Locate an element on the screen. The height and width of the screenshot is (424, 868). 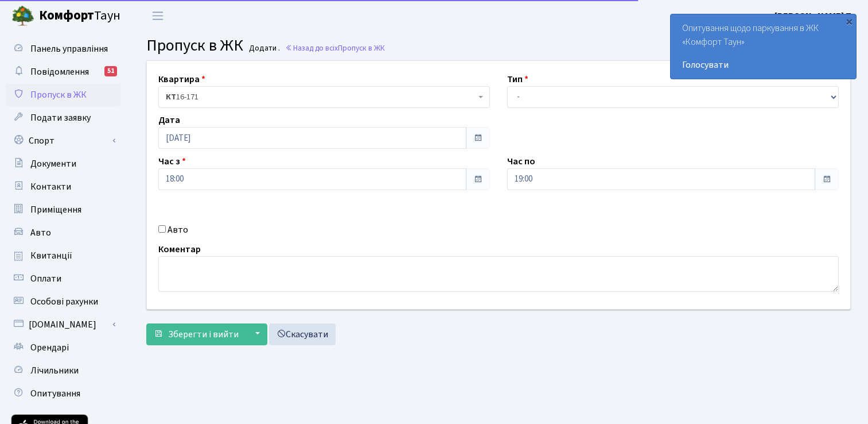
span: Зберегти і вийти is located at coordinates (203, 334).